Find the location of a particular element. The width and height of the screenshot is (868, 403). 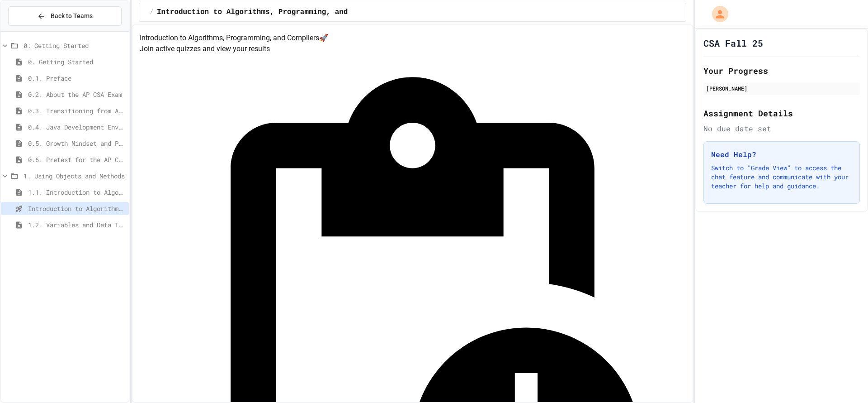

span: Back to Teams is located at coordinates (71, 16).